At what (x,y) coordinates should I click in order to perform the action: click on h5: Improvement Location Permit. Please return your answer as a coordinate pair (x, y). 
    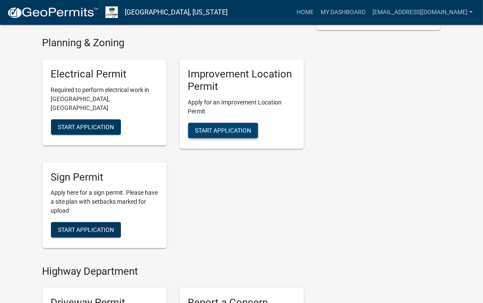
    Looking at the image, I should click on (242, 81).